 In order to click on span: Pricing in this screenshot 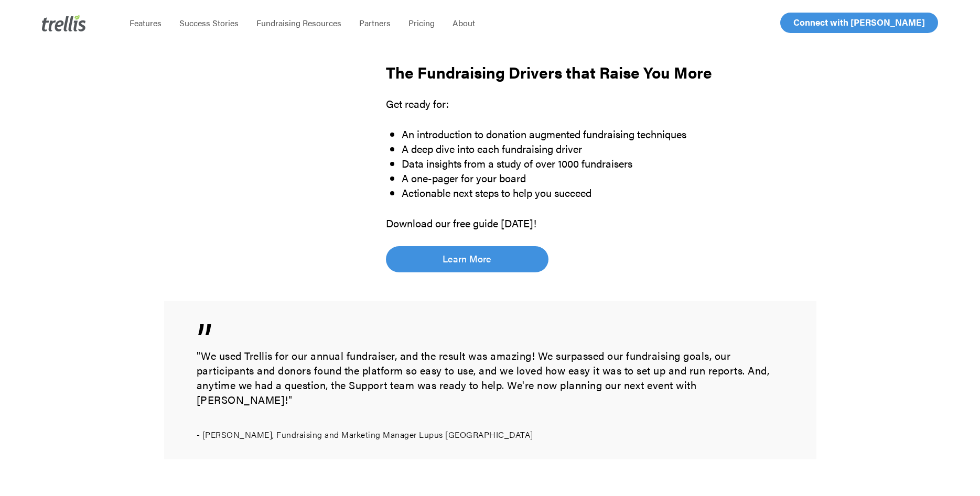, I will do `click(422, 23)`.